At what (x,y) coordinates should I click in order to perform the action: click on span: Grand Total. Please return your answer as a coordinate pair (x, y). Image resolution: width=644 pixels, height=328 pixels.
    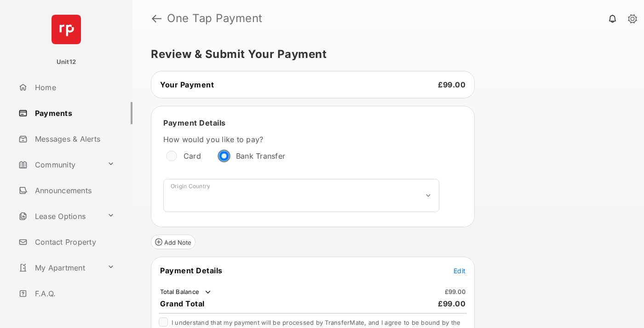
    Looking at the image, I should click on (182, 304).